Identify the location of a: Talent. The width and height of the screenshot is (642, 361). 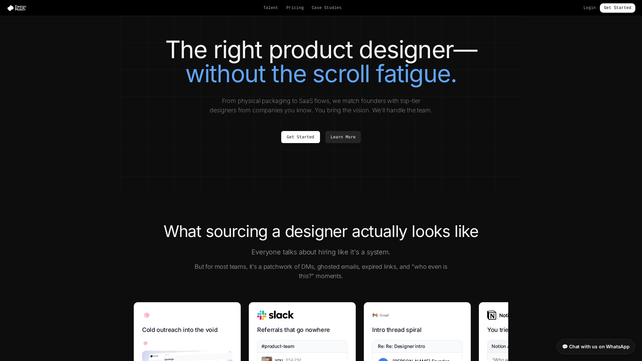
(271, 8).